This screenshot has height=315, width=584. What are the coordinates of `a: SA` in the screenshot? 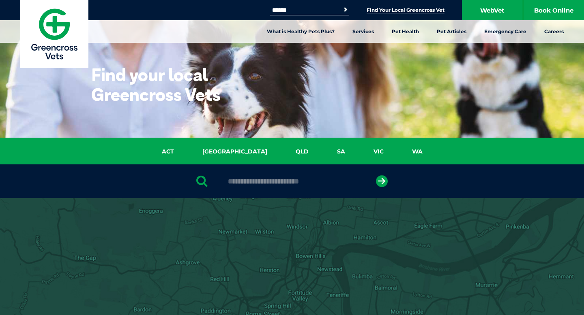 It's located at (341, 152).